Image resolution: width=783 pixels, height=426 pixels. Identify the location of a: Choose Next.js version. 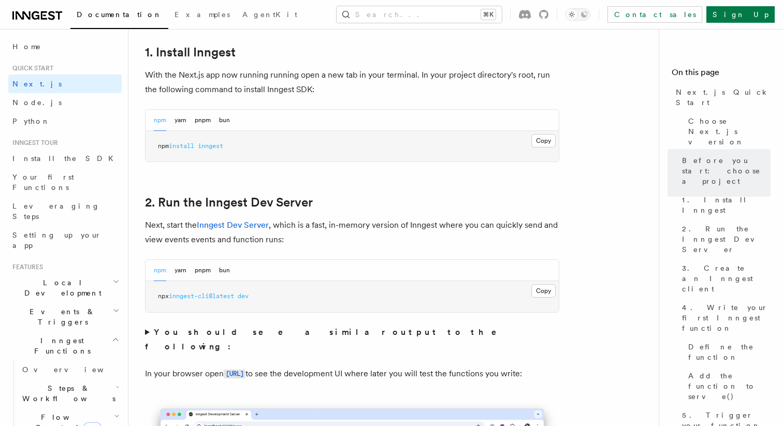
(727, 131).